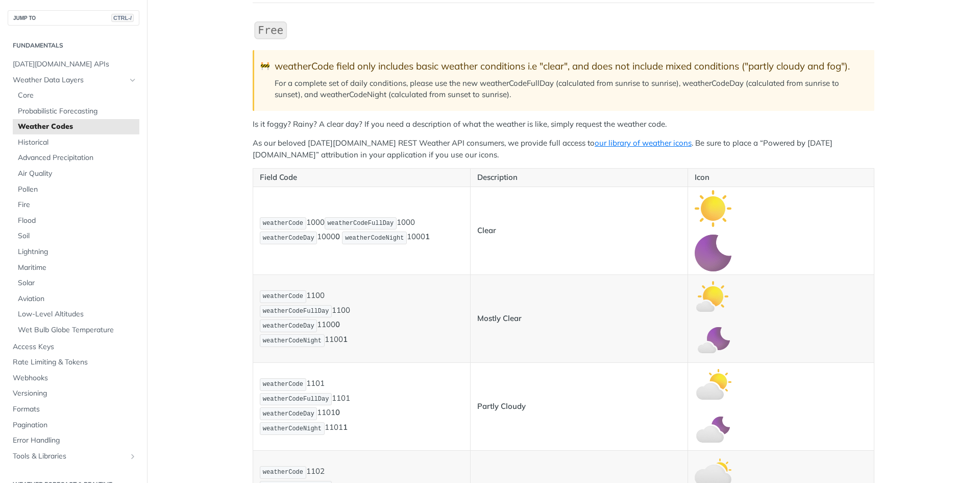 This screenshot has height=483, width=980. Describe the element at coordinates (76, 314) in the screenshot. I see `a: Low-Level Altitudes` at that location.